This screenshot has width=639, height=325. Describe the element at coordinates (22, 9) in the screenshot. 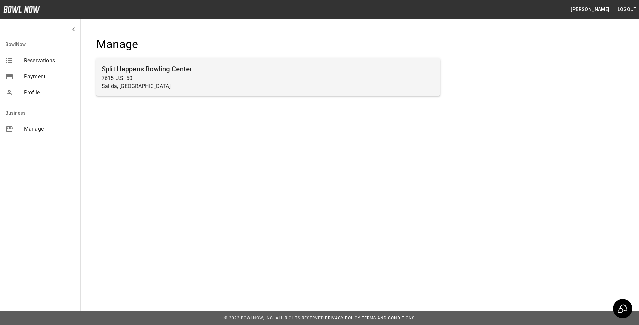

I see `img: logo` at that location.